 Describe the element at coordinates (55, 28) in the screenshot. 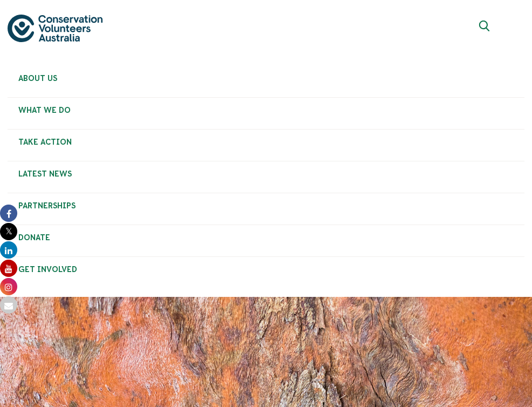

I see `img: logo.svg` at that location.